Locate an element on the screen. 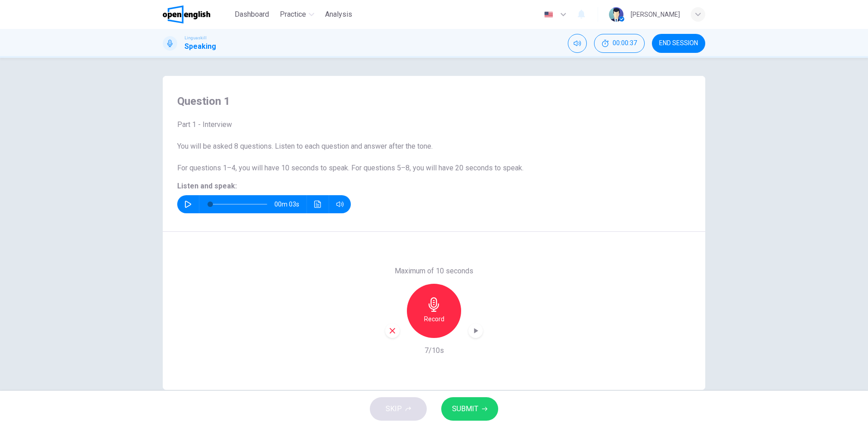 This screenshot has width=868, height=427. img: OpenEnglish logo is located at coordinates (187, 15).